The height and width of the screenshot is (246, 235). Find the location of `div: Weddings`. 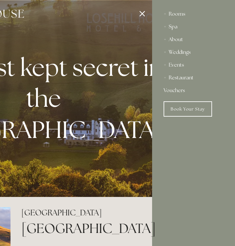

div: Weddings is located at coordinates (194, 52).